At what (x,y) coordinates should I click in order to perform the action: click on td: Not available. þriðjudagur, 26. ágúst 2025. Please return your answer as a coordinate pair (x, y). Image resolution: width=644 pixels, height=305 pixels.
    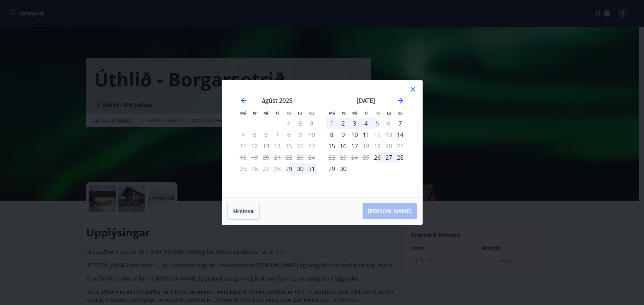
    Looking at the image, I should click on (255, 169).